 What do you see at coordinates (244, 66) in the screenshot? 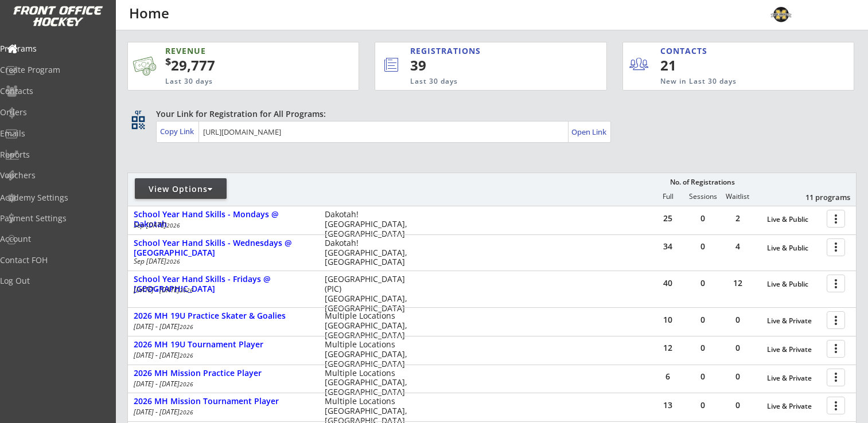
I see `div: 29,777` at bounding box center [244, 66].